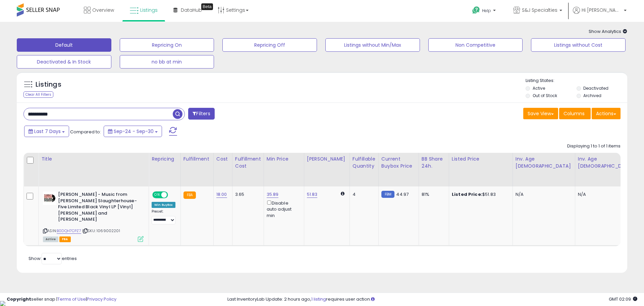 This screenshot has height=306, width=644. I want to click on span: 44.97, so click(402, 194).